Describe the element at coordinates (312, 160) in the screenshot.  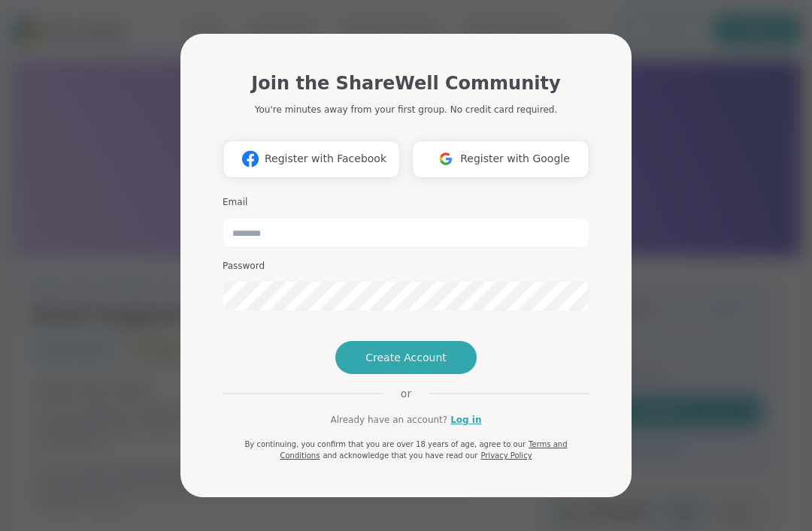
I see `button: Register with Facebook` at that location.